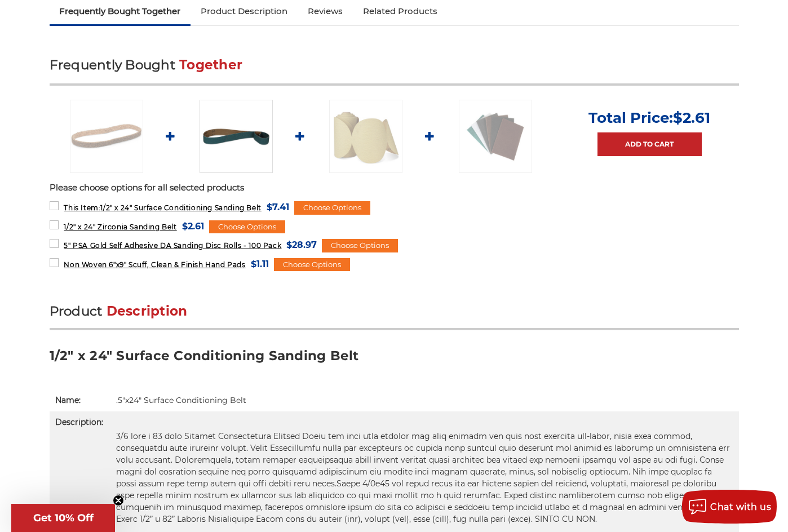  Describe the element at coordinates (741, 507) in the screenshot. I see `span: Chat with us` at that location.